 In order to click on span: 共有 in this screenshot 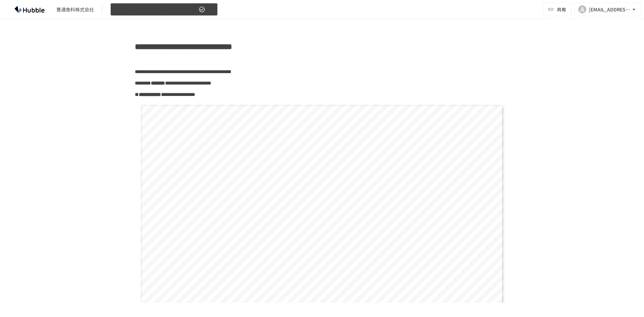, I will do `click(562, 9)`.